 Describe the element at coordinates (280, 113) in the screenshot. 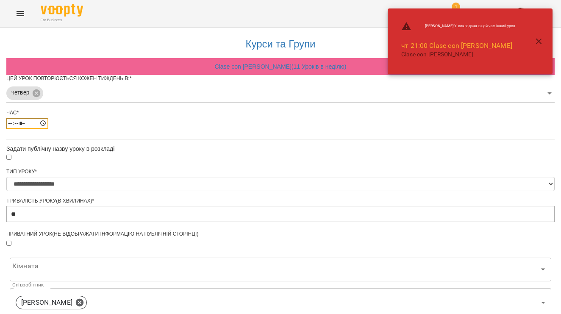

I see `div: Час` at that location.